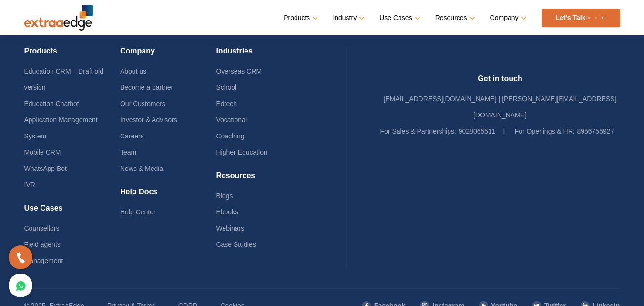  What do you see at coordinates (264, 54) in the screenshot?
I see `h4: Industries` at bounding box center [264, 54].